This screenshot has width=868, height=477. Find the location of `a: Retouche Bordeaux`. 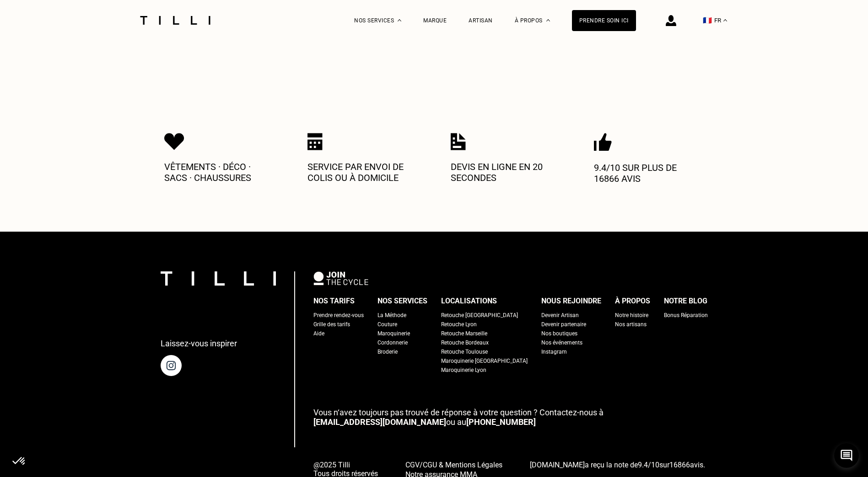

a: Retouche Bordeaux is located at coordinates (464, 343).